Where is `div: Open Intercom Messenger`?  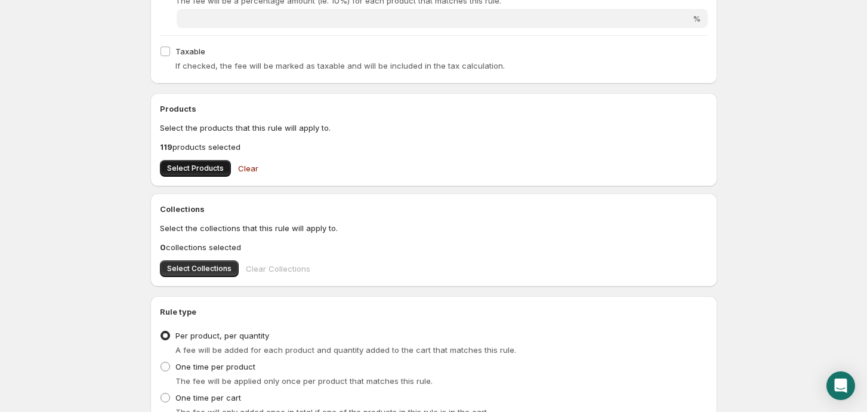 div: Open Intercom Messenger is located at coordinates (841, 386).